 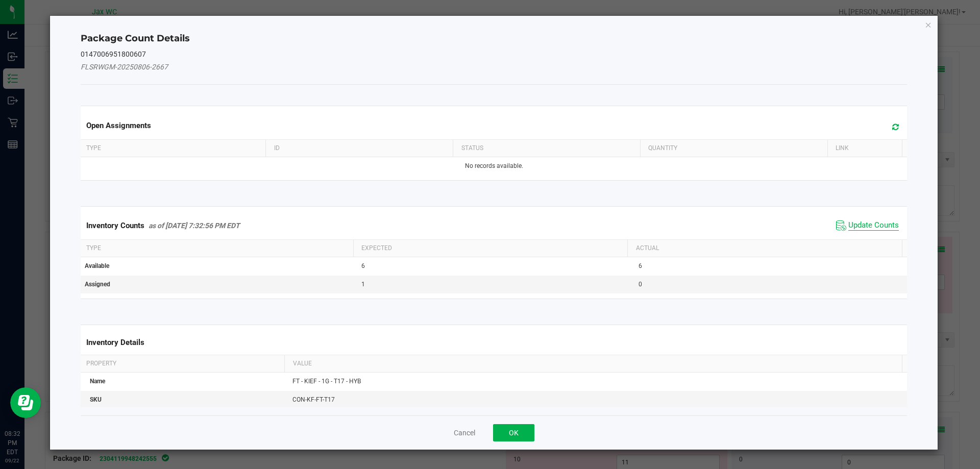 What do you see at coordinates (119, 126) in the screenshot?
I see `span: Open Assignments` at bounding box center [119, 126].